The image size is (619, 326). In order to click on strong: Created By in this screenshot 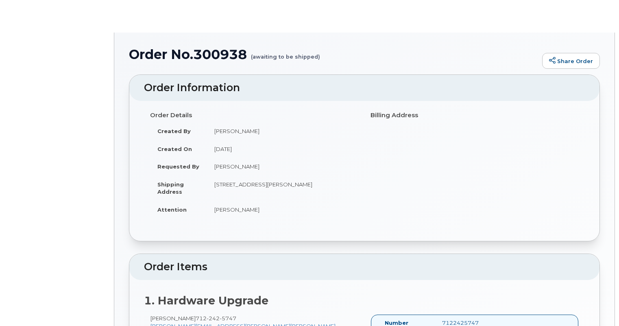, I will do `click(174, 131)`.